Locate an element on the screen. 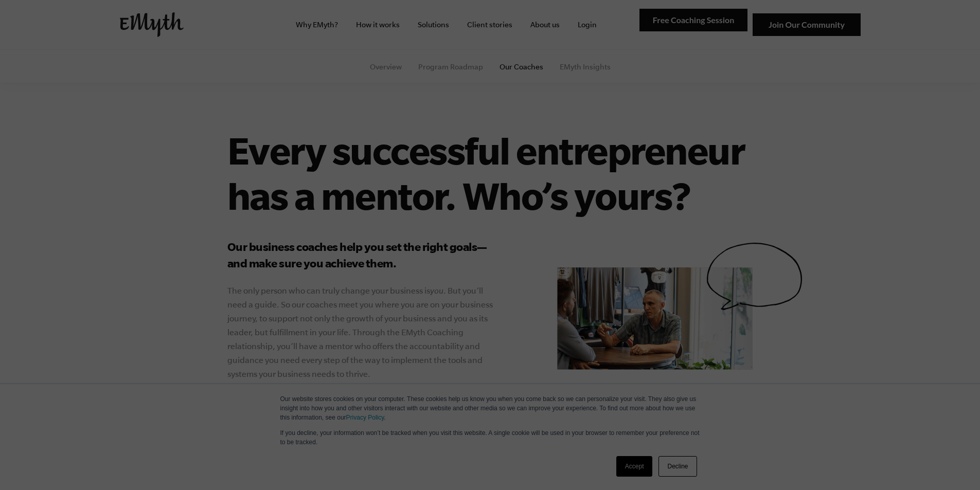 Image resolution: width=980 pixels, height=490 pixels. i: you is located at coordinates (437, 290).